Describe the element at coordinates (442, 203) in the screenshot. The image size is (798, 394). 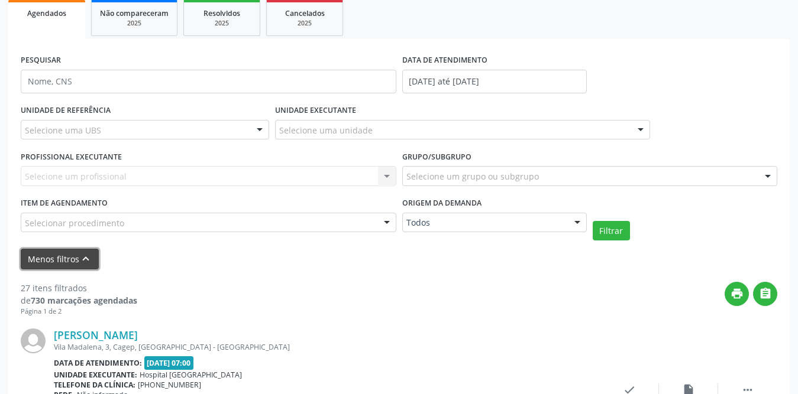
I see `label: Origem da demanda` at that location.